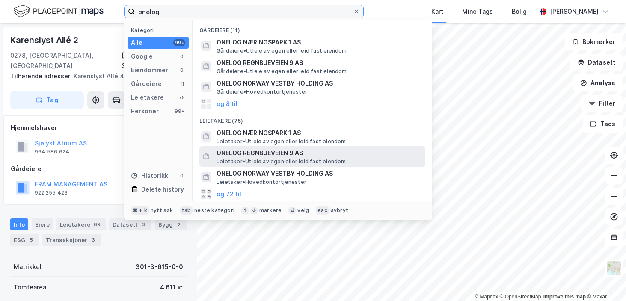 The height and width of the screenshot is (301, 626). I want to click on span: Tilhørende adresser:, so click(42, 76).